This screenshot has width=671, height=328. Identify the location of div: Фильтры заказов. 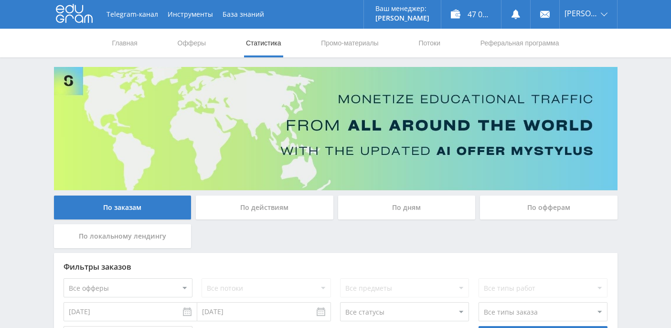
(336, 267).